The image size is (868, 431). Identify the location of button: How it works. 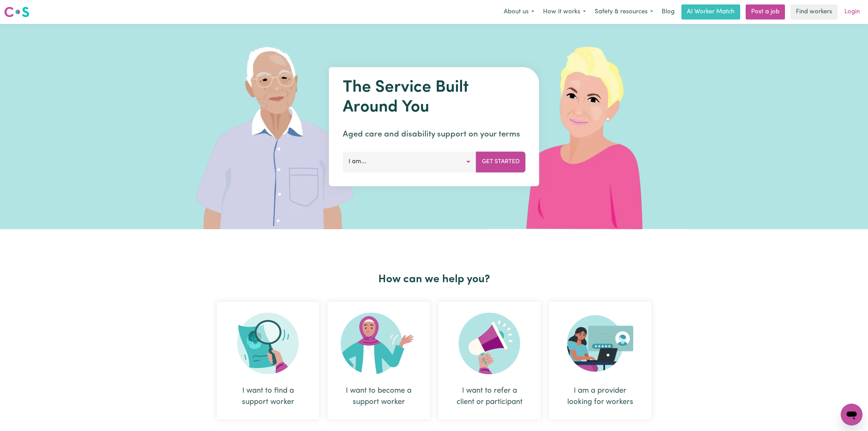
(564, 12).